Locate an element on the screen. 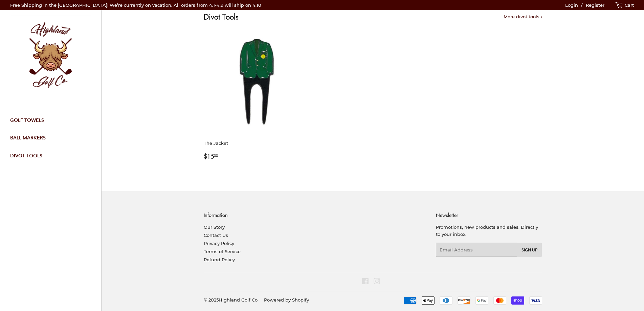  a: Register is located at coordinates (595, 5).